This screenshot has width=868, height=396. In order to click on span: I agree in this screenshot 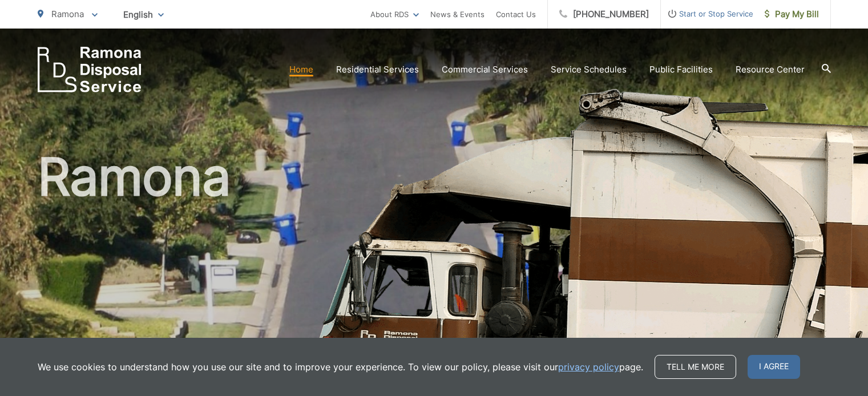, I will do `click(774, 367)`.